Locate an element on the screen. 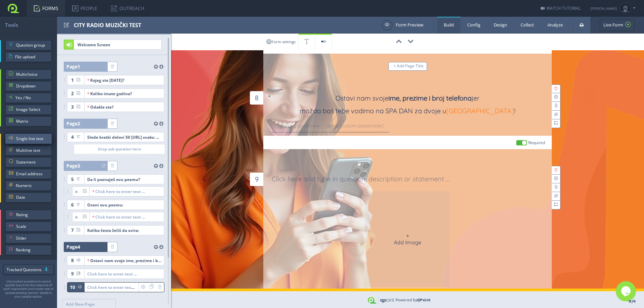 This screenshot has width=644, height=308. span: 7 is located at coordinates (72, 230).